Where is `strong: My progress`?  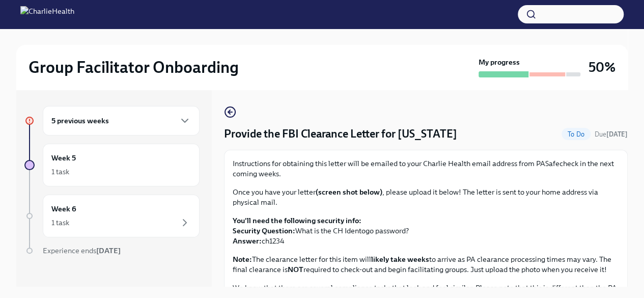
strong: My progress is located at coordinates (499, 62).